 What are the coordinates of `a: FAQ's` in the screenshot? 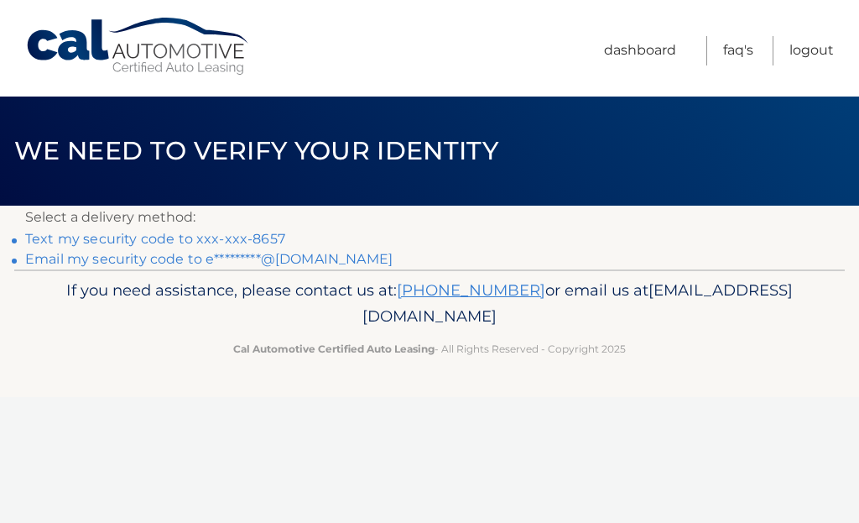 It's located at (738, 50).